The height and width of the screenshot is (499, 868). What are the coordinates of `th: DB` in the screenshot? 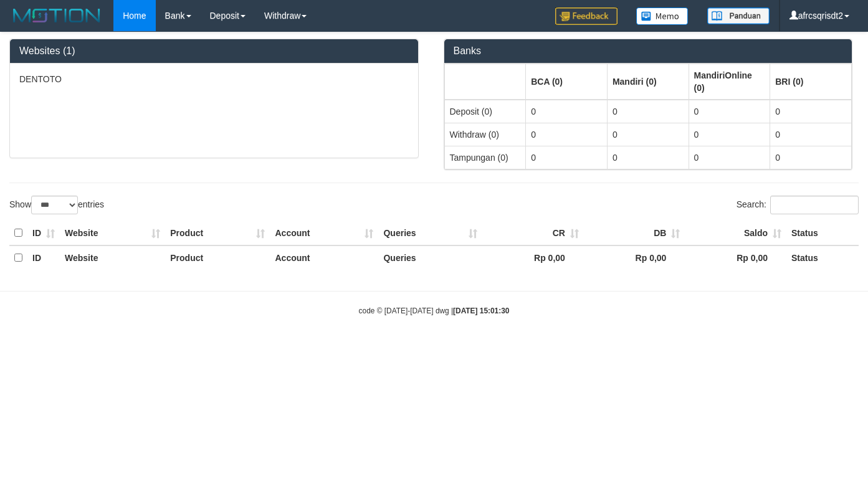 It's located at (634, 233).